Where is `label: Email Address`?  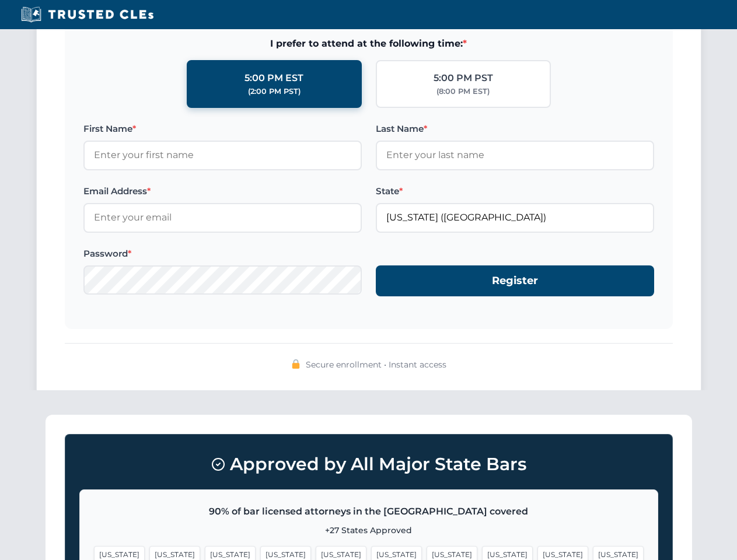
label: Email Address is located at coordinates (222, 192).